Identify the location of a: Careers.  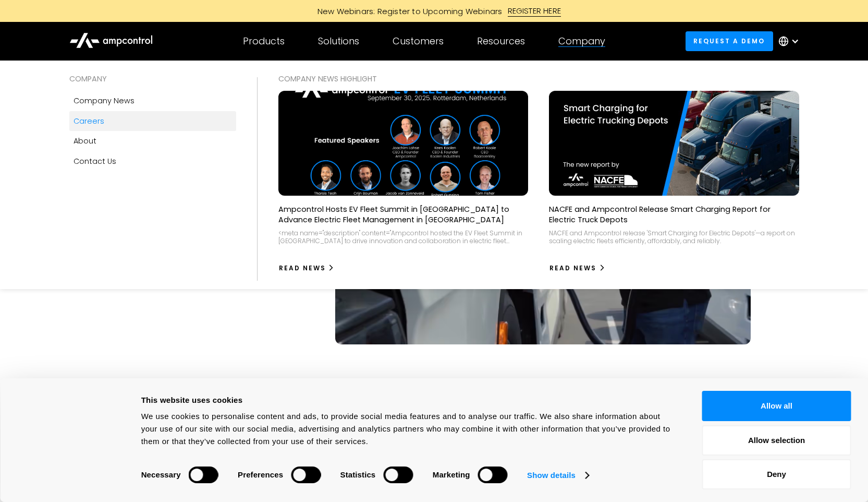
(153, 121).